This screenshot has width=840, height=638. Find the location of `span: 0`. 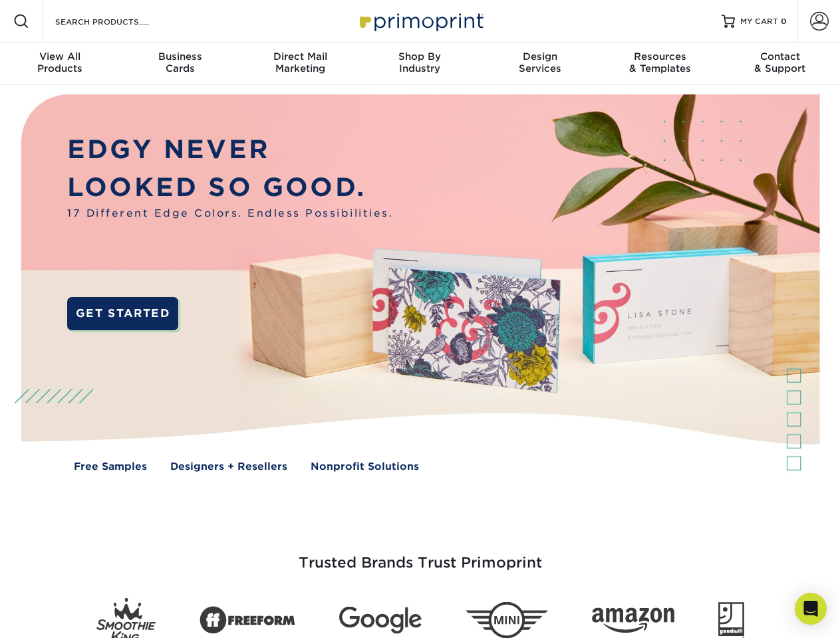

span: 0 is located at coordinates (784, 22).